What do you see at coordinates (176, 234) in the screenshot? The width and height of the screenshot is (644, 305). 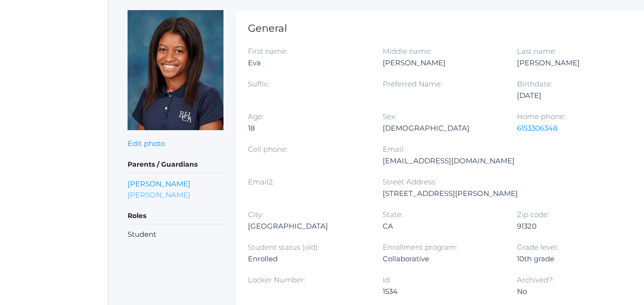 I see `li: Student` at bounding box center [176, 234].